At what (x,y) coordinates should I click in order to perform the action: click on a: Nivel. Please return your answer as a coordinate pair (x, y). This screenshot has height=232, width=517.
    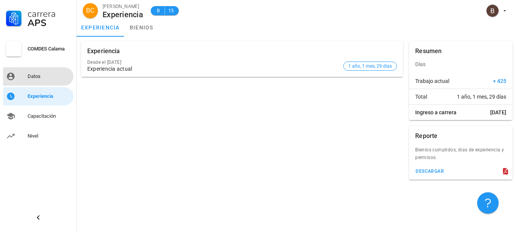
    Looking at the image, I should click on (38, 136).